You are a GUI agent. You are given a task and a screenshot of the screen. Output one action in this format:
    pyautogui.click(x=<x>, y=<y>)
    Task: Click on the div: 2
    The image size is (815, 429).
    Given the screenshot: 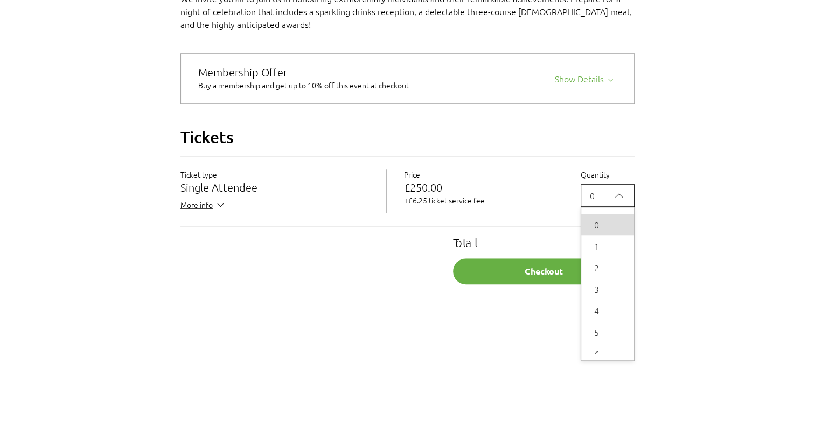 What is the action you would take?
    pyautogui.click(x=607, y=268)
    